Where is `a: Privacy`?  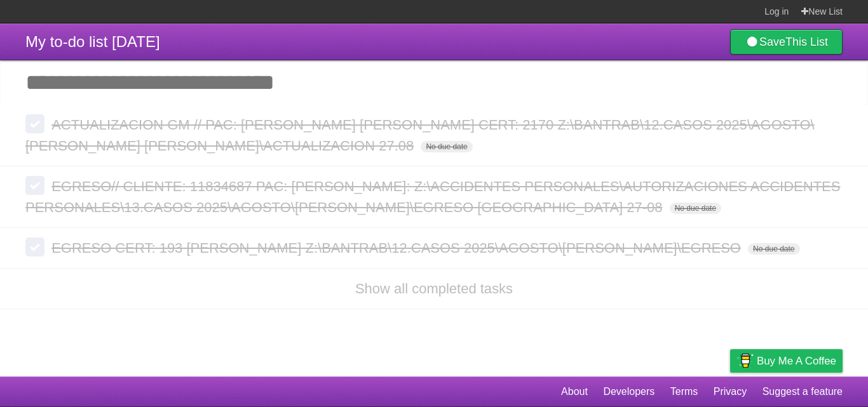 a: Privacy is located at coordinates (730, 392).